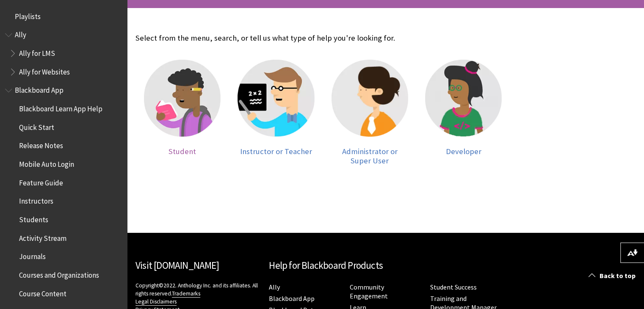  I want to click on span: Developer, so click(463, 151).